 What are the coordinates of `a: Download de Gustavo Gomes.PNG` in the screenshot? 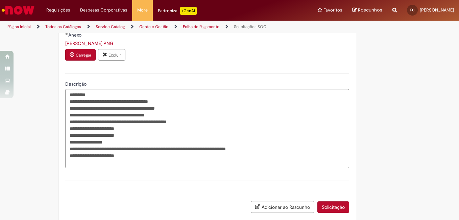 It's located at (89, 43).